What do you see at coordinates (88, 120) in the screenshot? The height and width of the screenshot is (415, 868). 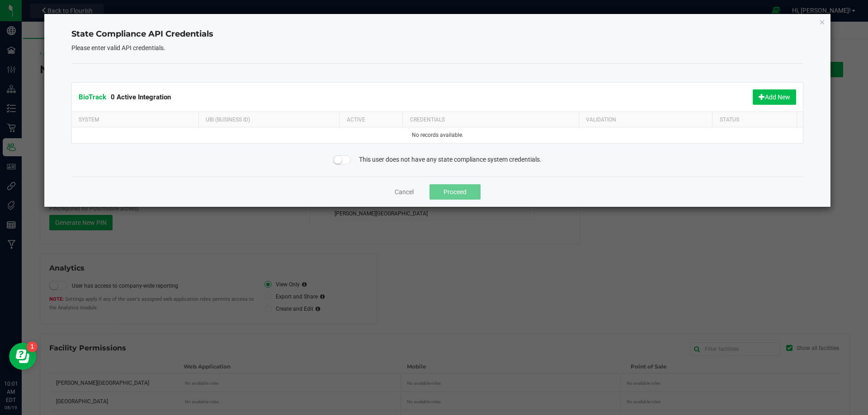 I see `span: System` at bounding box center [88, 120].